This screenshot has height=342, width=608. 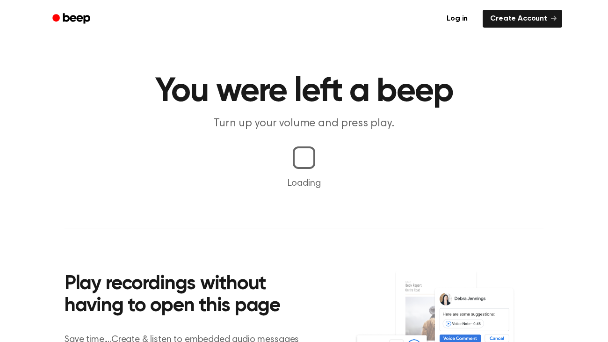 I want to click on h1: You were left a beep, so click(x=304, y=92).